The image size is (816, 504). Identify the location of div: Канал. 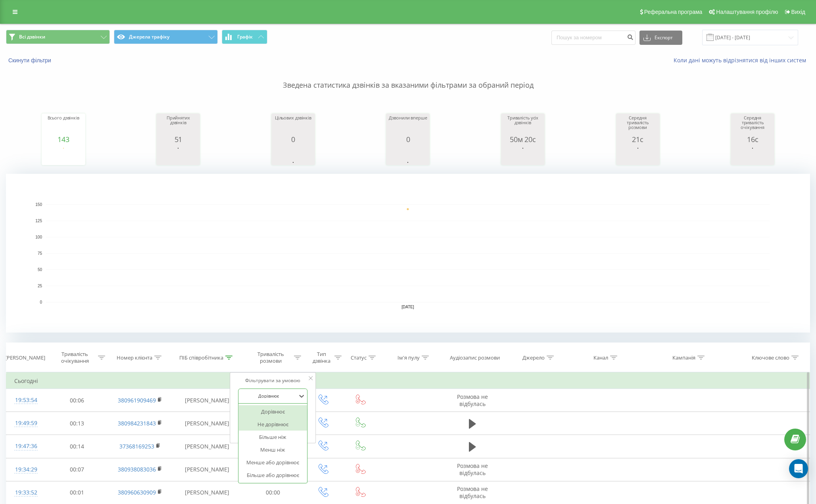
(601, 358).